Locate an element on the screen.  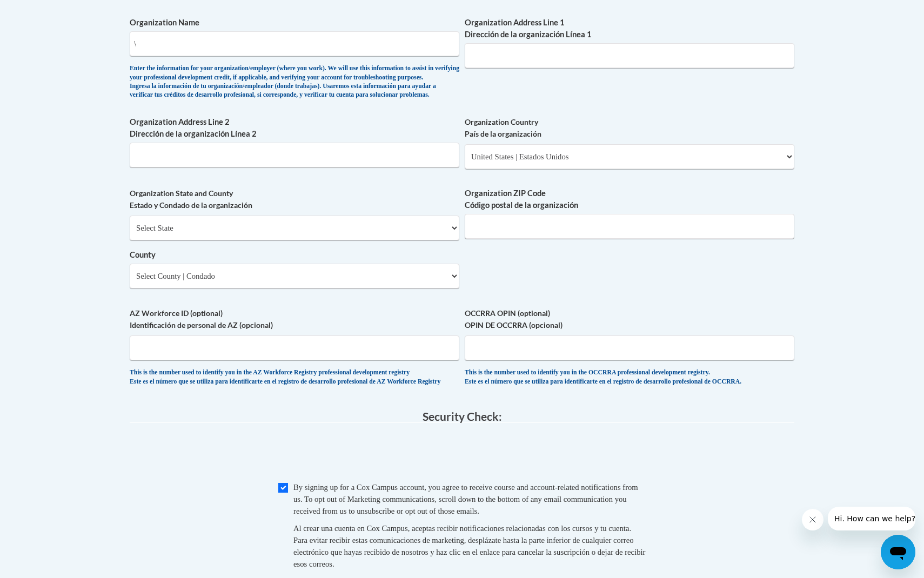
label: AZ Workforce ID (optional) Identificación de personal de AZ (opcional) is located at coordinates (295, 319).